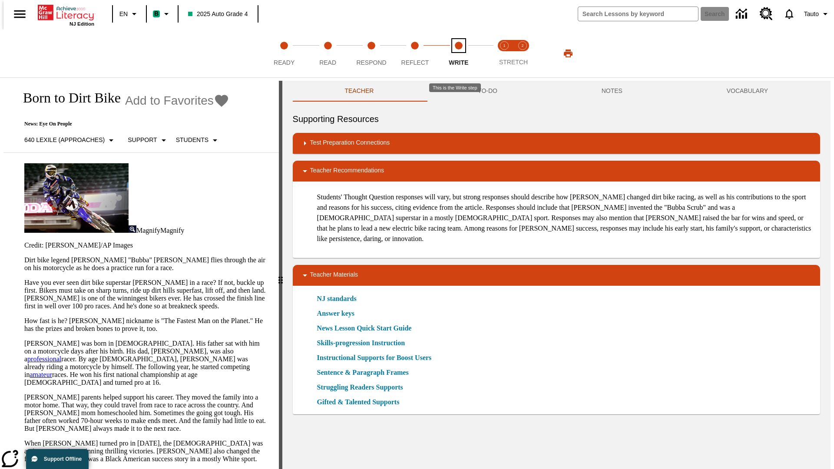 The image size is (834, 469). What do you see at coordinates (169, 101) in the screenshot?
I see `span: Add to Favorites` at bounding box center [169, 101].